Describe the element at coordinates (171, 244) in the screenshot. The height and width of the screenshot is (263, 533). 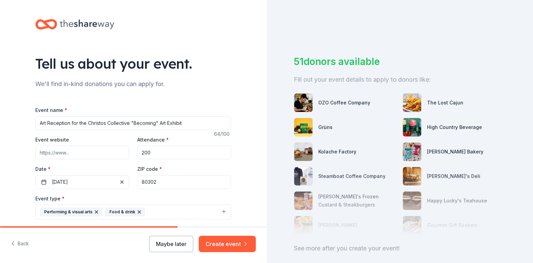
I see `button: Maybe later` at that location.